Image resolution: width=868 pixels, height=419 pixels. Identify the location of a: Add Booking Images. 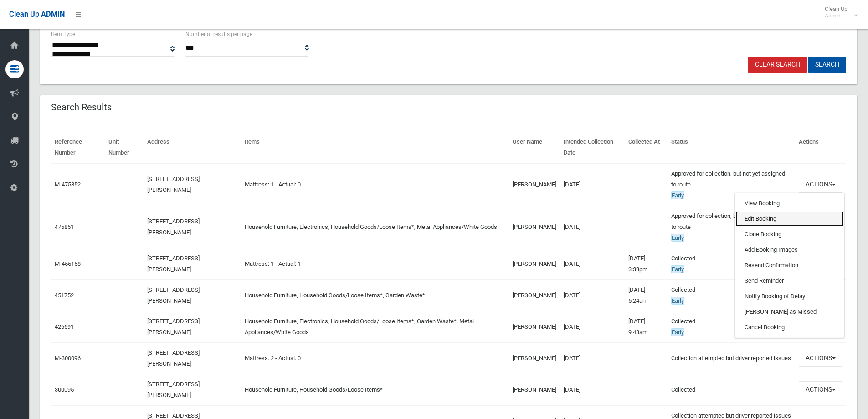
(790, 250).